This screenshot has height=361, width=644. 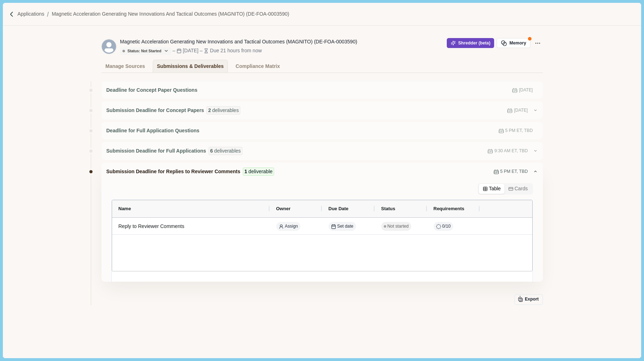 What do you see at coordinates (513, 43) in the screenshot?
I see `button: Memory` at bounding box center [513, 43].